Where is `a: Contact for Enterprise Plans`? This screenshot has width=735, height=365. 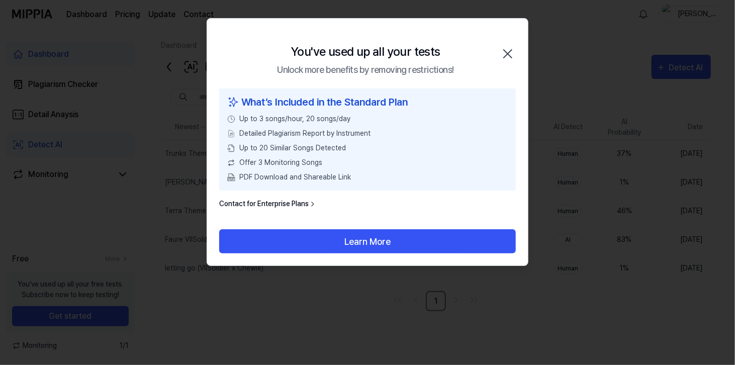
a: Contact for Enterprise Plans is located at coordinates (268, 204).